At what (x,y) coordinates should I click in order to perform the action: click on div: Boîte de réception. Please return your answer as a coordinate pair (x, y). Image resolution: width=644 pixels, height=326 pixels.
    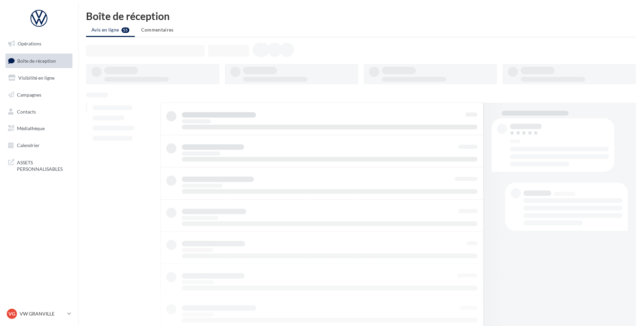
    Looking at the image, I should click on (361, 16).